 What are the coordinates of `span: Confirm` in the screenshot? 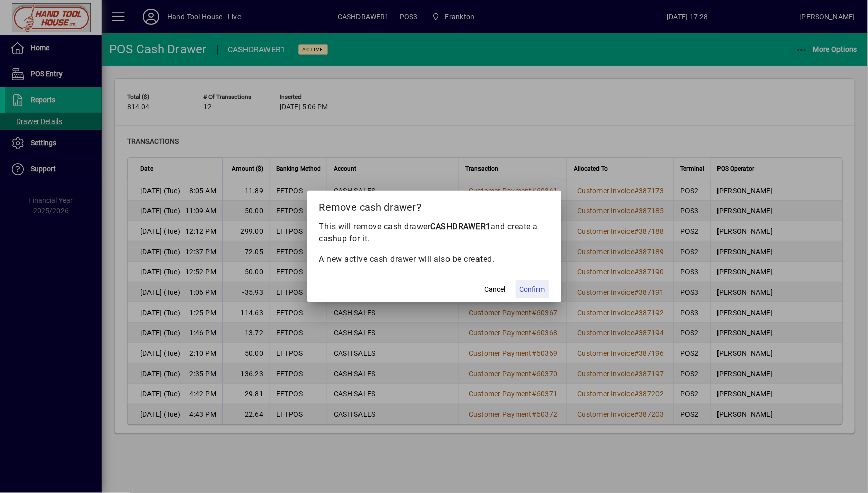 It's located at (533, 290).